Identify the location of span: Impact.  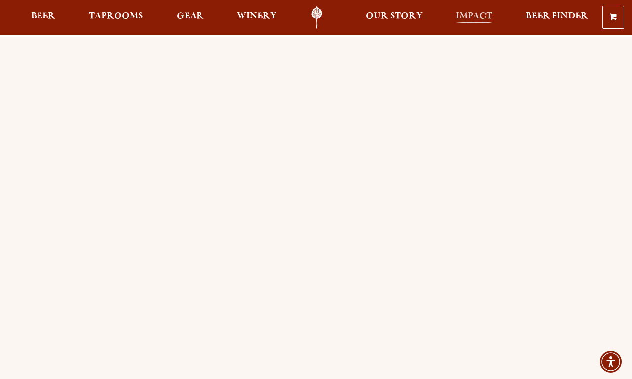
(474, 16).